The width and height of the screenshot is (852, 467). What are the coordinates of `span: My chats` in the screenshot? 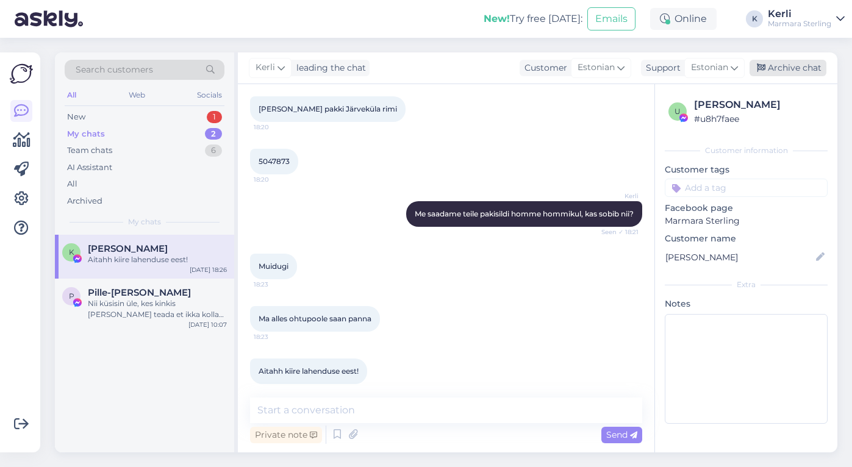 It's located at (145, 222).